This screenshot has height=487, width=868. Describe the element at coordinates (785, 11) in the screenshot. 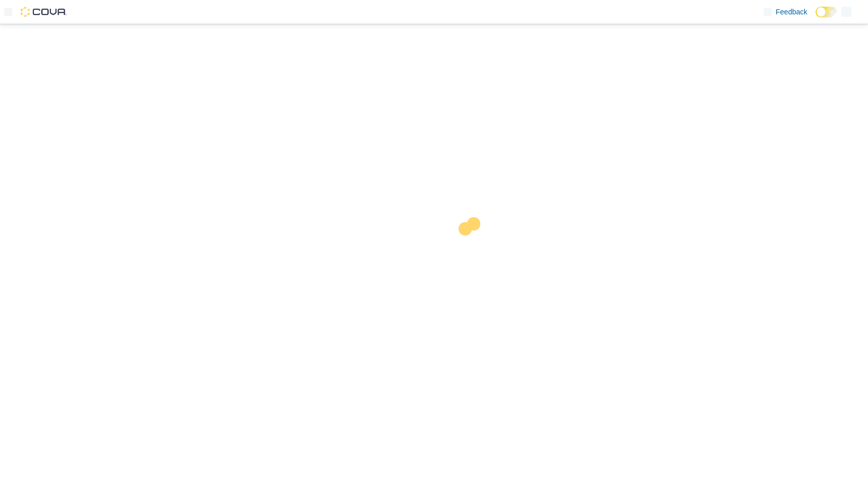

I see `a: Feedback` at that location.